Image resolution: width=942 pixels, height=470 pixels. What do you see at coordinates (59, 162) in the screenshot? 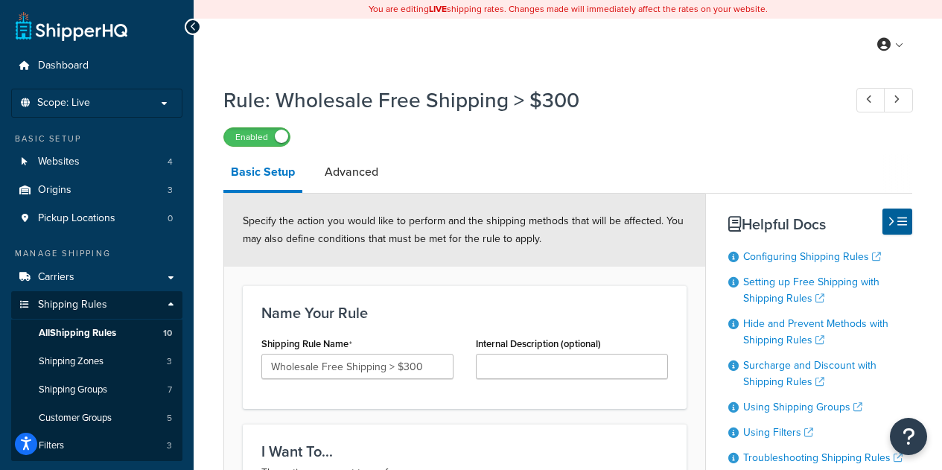
I see `span: Websites` at bounding box center [59, 162].